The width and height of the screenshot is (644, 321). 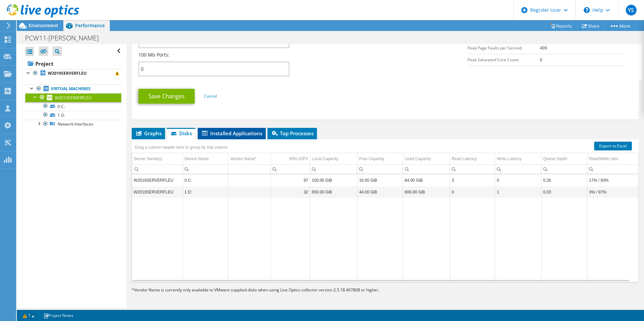 I want to click on td: Local Capacity Column, so click(x=334, y=159).